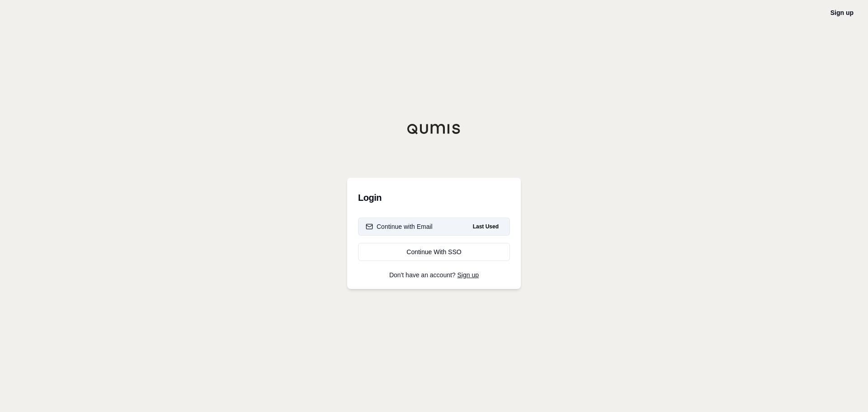 The height and width of the screenshot is (412, 868). Describe the element at coordinates (434, 226) in the screenshot. I see `button: Continue with EmailLast Used` at that location.